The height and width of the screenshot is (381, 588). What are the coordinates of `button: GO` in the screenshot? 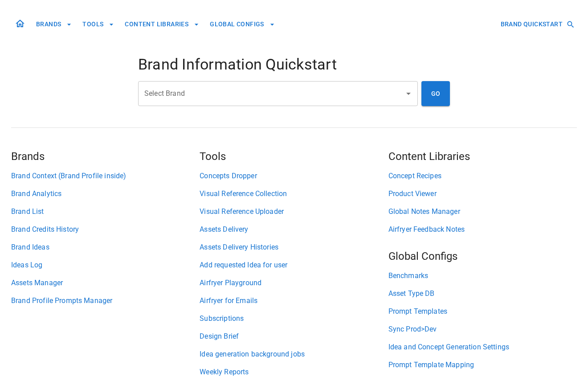 It's located at (436, 94).